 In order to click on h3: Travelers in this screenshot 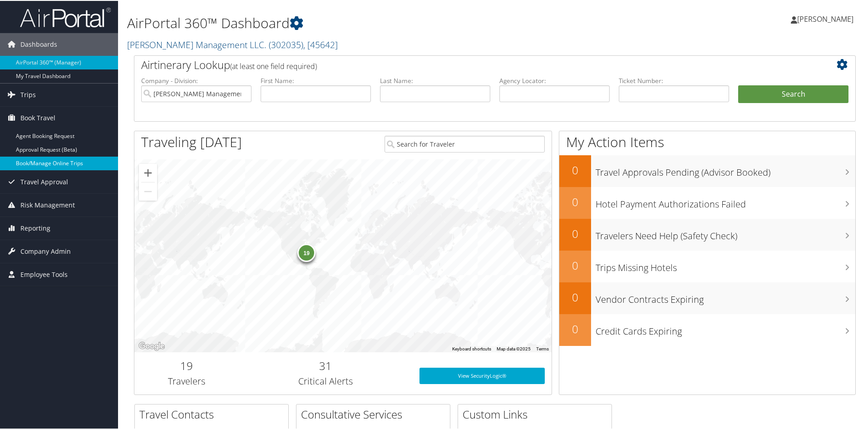, I will do `click(187, 381)`.